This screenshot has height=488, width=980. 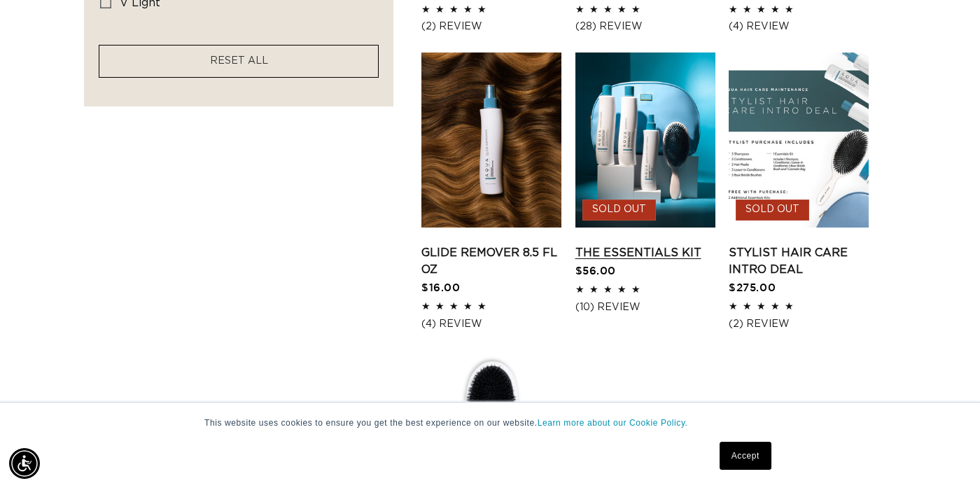 I want to click on a: Accept, so click(x=745, y=456).